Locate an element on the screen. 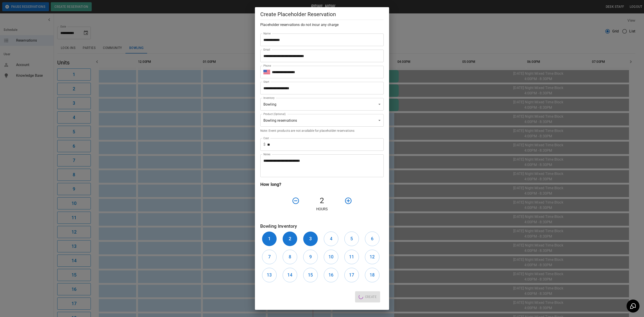 This screenshot has width=644, height=317. button: 16 is located at coordinates (331, 275).